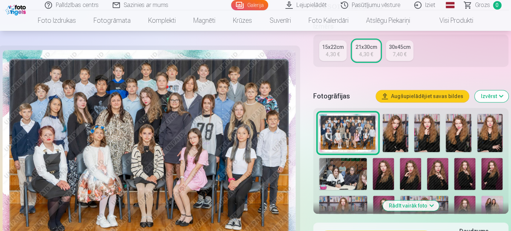 The image size is (511, 231). I want to click on button: Augšupielādējiet savas bildes, so click(422, 96).